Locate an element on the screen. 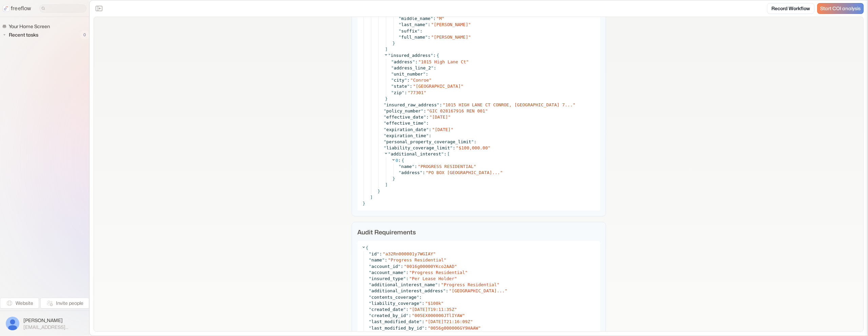 The image size is (868, 336). span: 005EX000000JTlIYAW is located at coordinates (438, 315).